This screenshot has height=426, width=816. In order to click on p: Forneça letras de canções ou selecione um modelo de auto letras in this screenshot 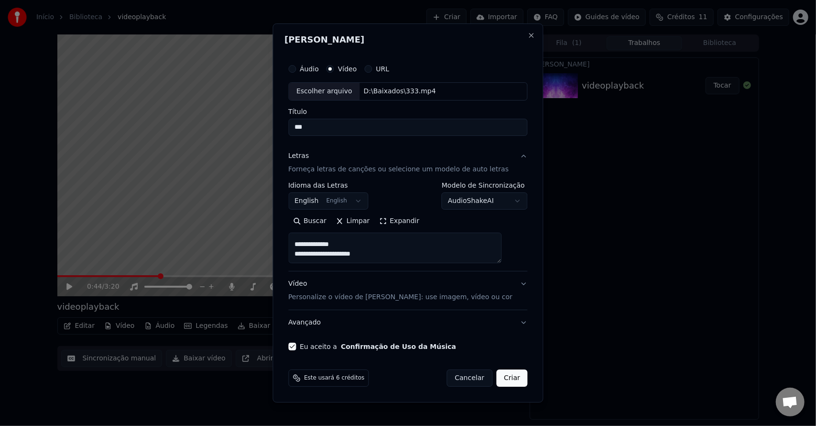, I will do `click(398, 169)`.